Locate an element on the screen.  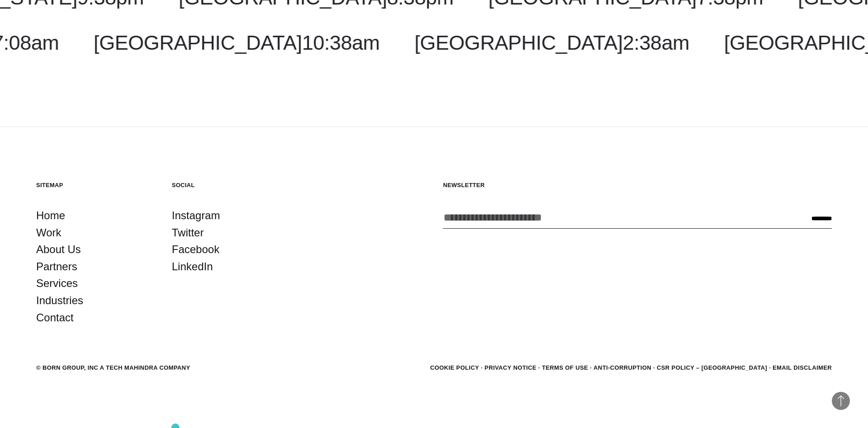
span: Back to Top is located at coordinates (841, 401).